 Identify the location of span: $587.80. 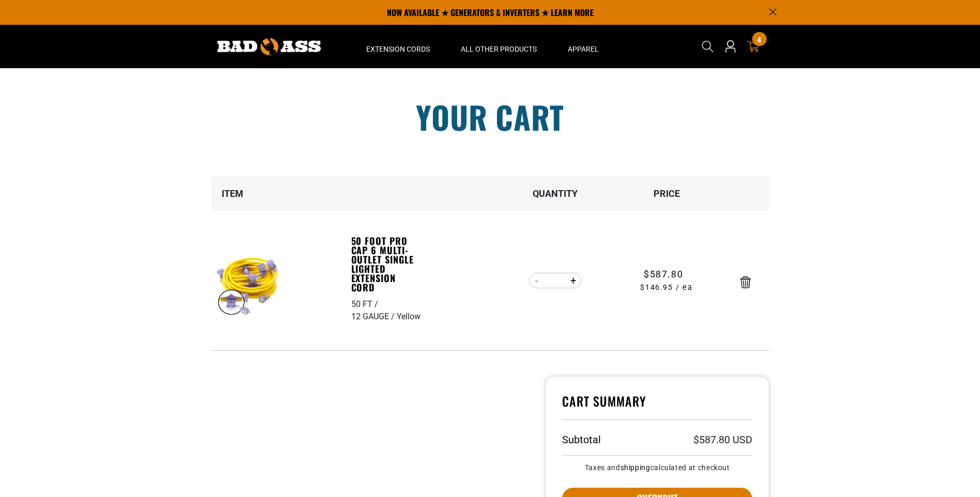
(664, 273).